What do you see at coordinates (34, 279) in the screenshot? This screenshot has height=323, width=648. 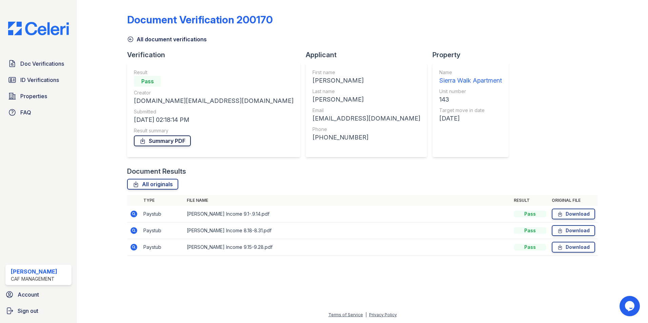 I see `div: CAF Management` at bounding box center [34, 279].